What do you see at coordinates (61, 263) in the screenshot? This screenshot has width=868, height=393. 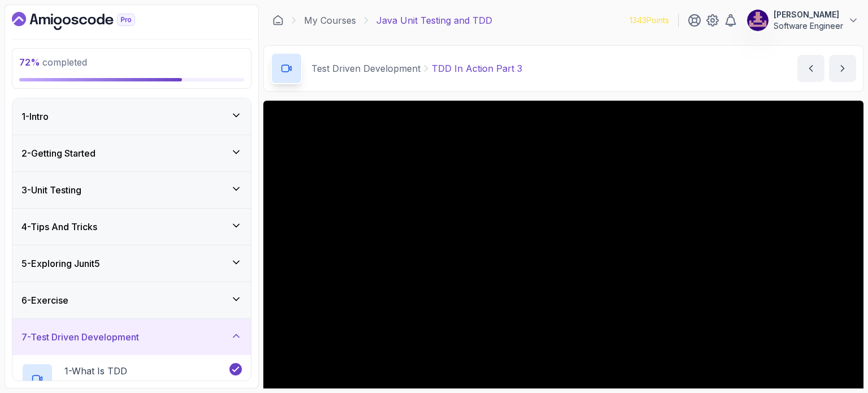 I see `h3: 5 - Exploring Junit5` at bounding box center [61, 263].